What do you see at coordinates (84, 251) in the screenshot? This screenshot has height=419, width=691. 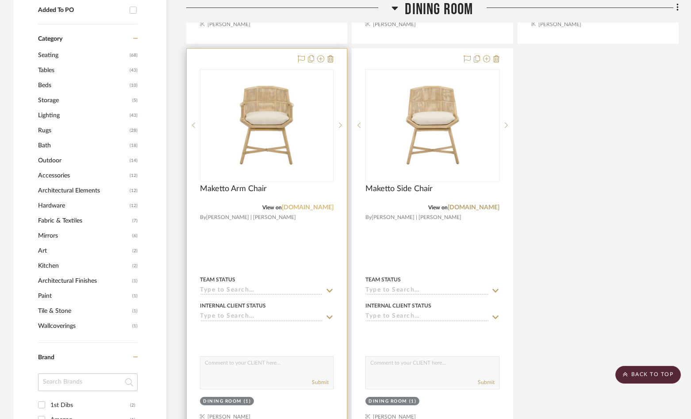 I see `span: Art` at bounding box center [84, 251].